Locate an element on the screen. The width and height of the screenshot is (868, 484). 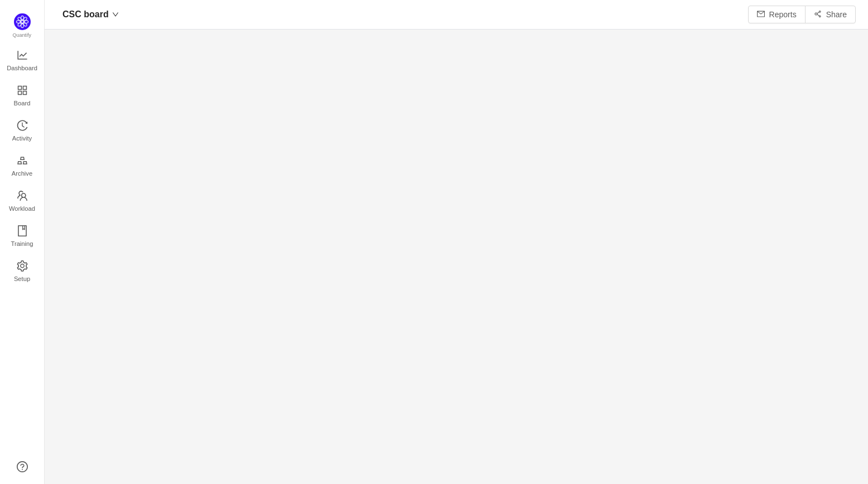
span: Quantify is located at coordinates (23, 35).